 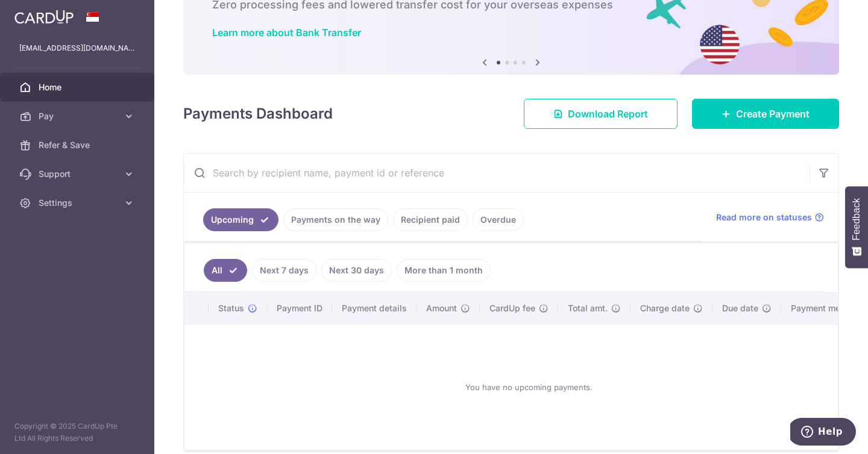 I want to click on span: Settings, so click(x=78, y=203).